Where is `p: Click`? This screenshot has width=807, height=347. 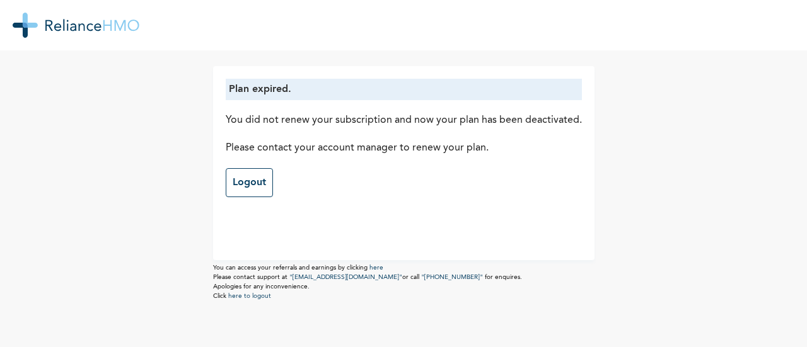 p: Click is located at coordinates (403, 296).